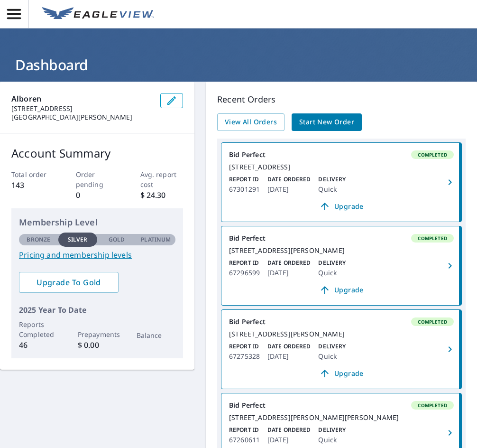  Describe the element at coordinates (244, 189) in the screenshot. I see `p: 67301291` at that location.